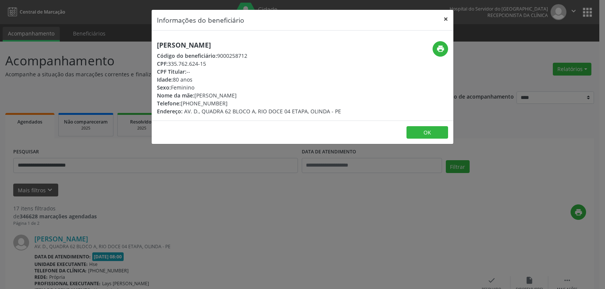 Image resolution: width=605 pixels, height=289 pixels. What do you see at coordinates (440, 49) in the screenshot?
I see `button: print` at bounding box center [440, 49].